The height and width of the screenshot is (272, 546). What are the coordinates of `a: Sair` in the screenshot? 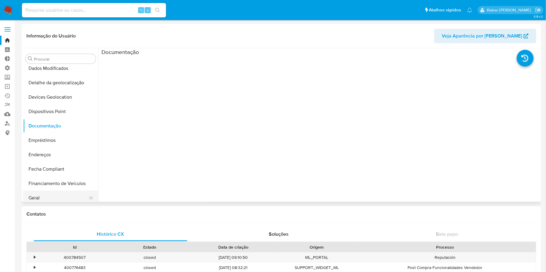 It's located at (538, 10).